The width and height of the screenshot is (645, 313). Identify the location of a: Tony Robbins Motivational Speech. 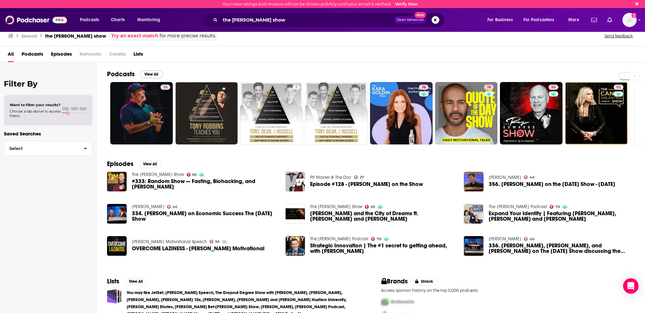
(169, 242).